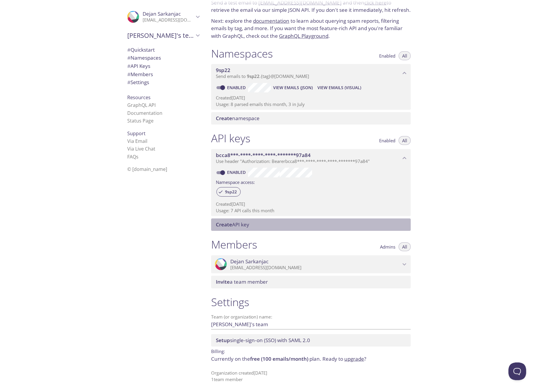 Image resolution: width=538 pixels, height=392 pixels. Describe the element at coordinates (242, 317) in the screenshot. I see `label: Team (or organization) name:` at that location.